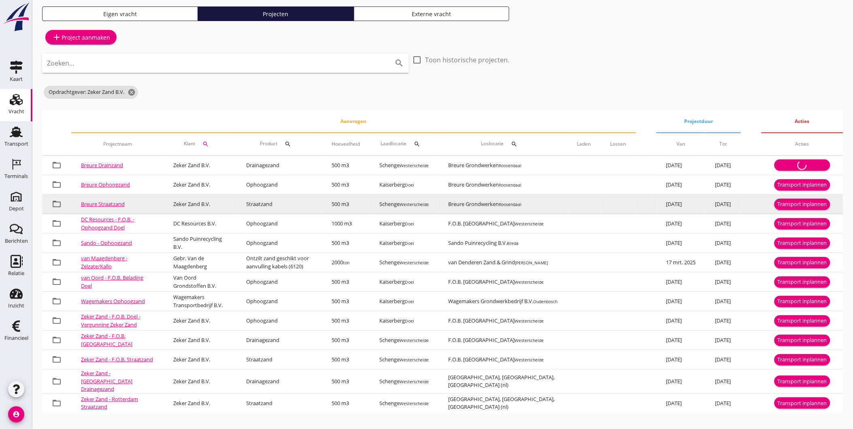 Image resolution: width=853 pixels, height=429 pixels. Describe the element at coordinates (16, 144) in the screenshot. I see `div: Transport` at that location.